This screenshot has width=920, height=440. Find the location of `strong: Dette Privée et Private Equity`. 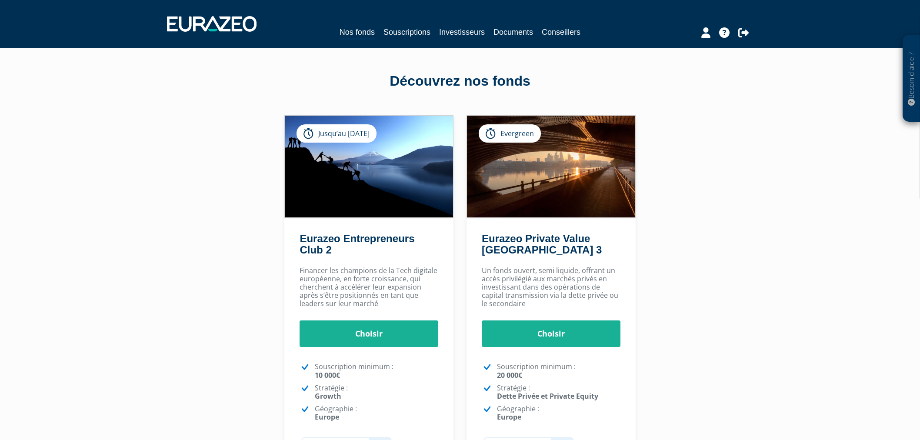

strong: Dette Privée et Private Equity is located at coordinates (547, 396).